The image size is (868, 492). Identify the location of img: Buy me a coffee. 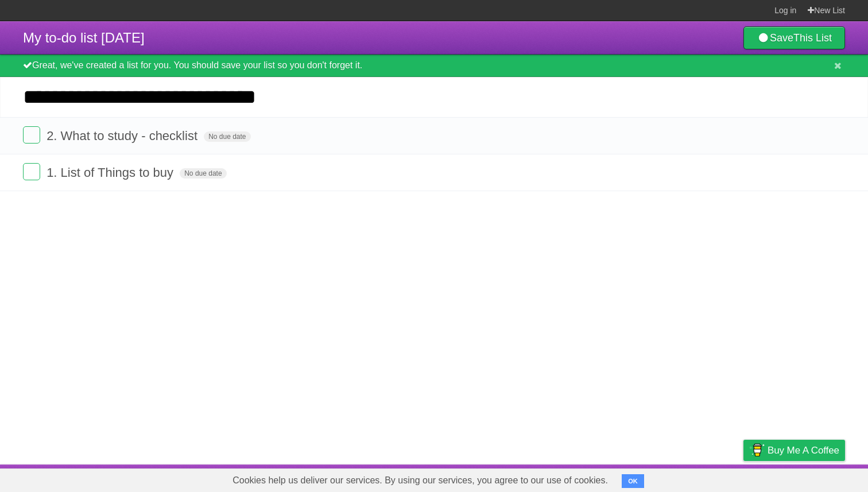
(756, 451).